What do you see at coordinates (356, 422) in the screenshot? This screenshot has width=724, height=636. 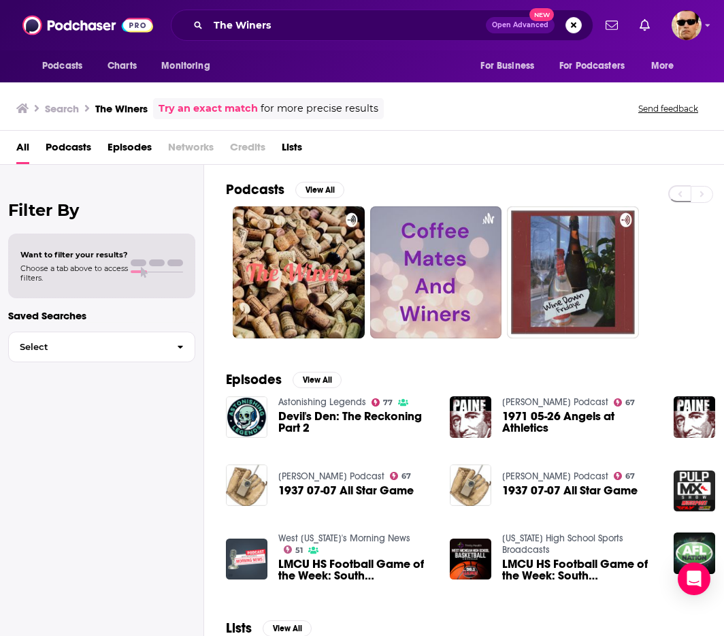 I see `span: Devil's Den: The Reckoning Part 2` at bounding box center [356, 422].